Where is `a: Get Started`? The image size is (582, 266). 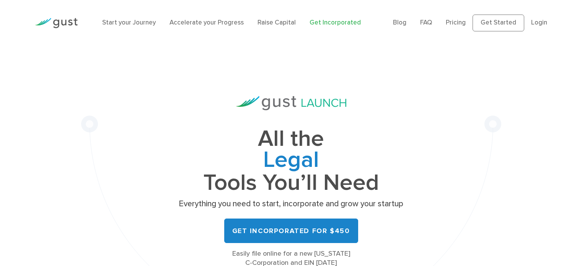 a: Get Started is located at coordinates (498, 23).